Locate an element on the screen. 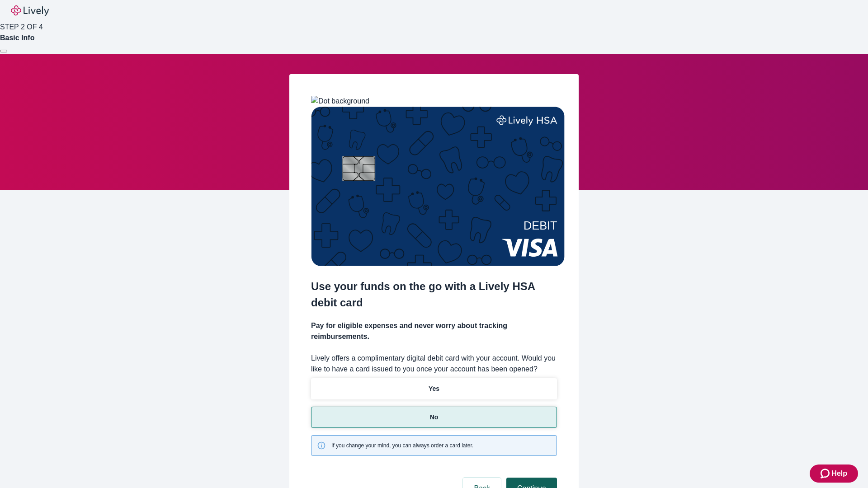  img: Debit card is located at coordinates (438, 186).